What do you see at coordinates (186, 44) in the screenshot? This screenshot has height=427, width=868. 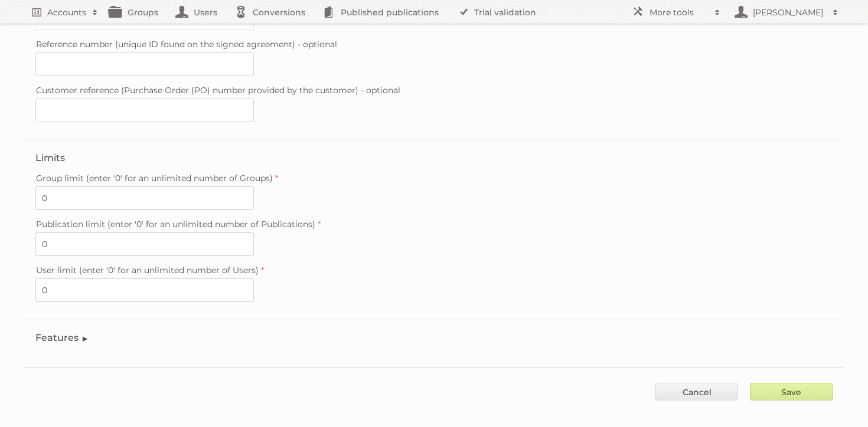 I see `span: Reference number (unique ID found on the signed agreement) - optional` at bounding box center [186, 44].